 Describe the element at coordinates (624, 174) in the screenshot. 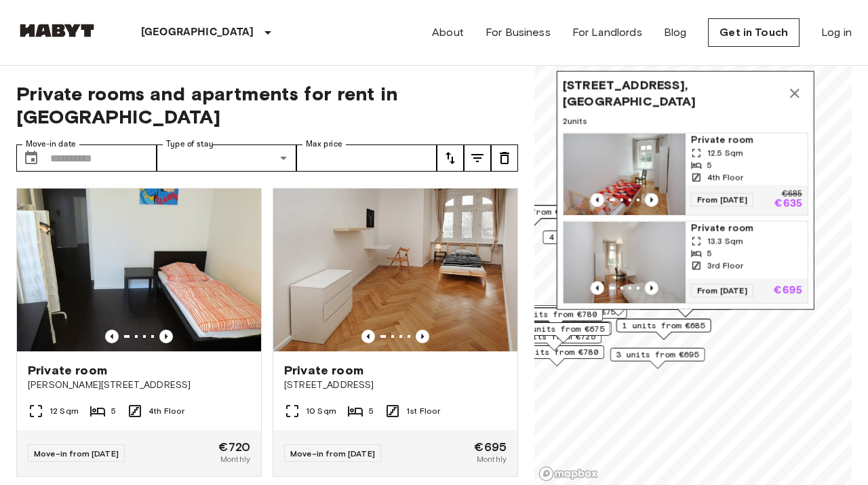

I see `img: Marketing picture of unit DE-01-202-03M` at that location.